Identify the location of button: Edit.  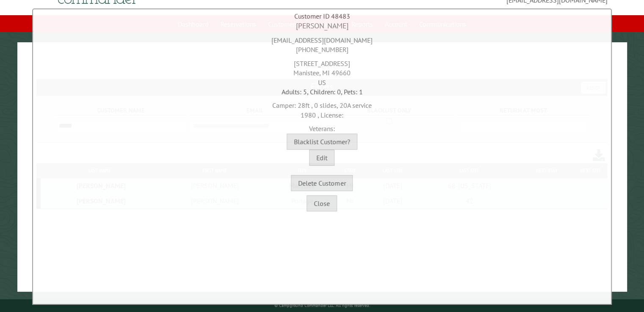
(322, 158).